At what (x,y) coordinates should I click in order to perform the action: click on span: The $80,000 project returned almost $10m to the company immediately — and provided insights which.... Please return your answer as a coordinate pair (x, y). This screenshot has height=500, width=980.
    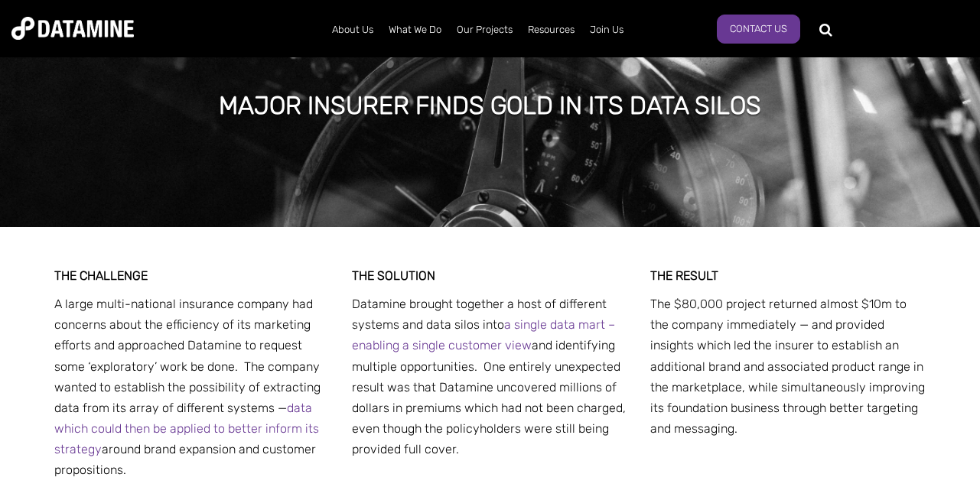
    Looking at the image, I should click on (787, 366).